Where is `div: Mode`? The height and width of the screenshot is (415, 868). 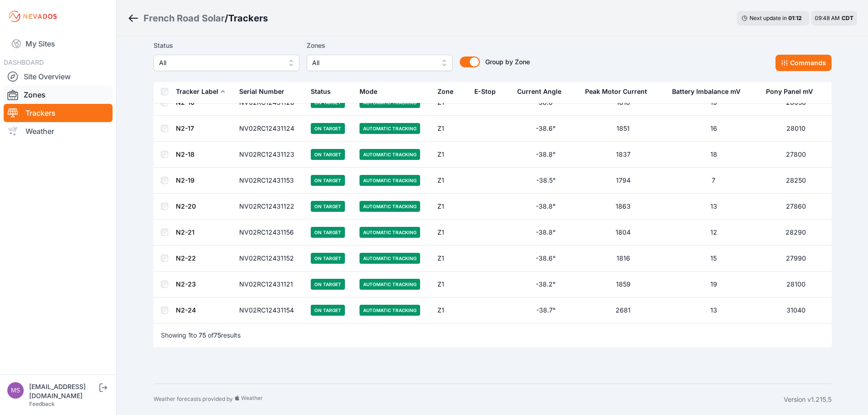 div: Mode is located at coordinates (368, 91).